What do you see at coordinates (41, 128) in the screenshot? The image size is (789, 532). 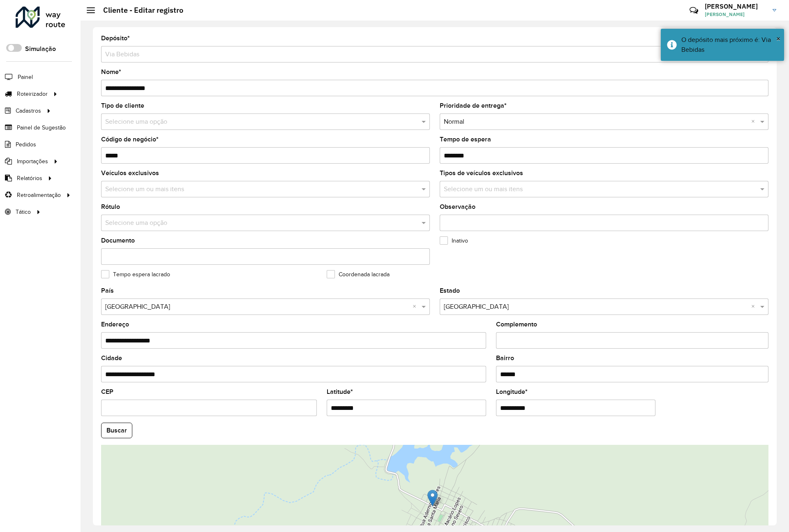 I see `span: Painel de Sugestão` at bounding box center [41, 128].